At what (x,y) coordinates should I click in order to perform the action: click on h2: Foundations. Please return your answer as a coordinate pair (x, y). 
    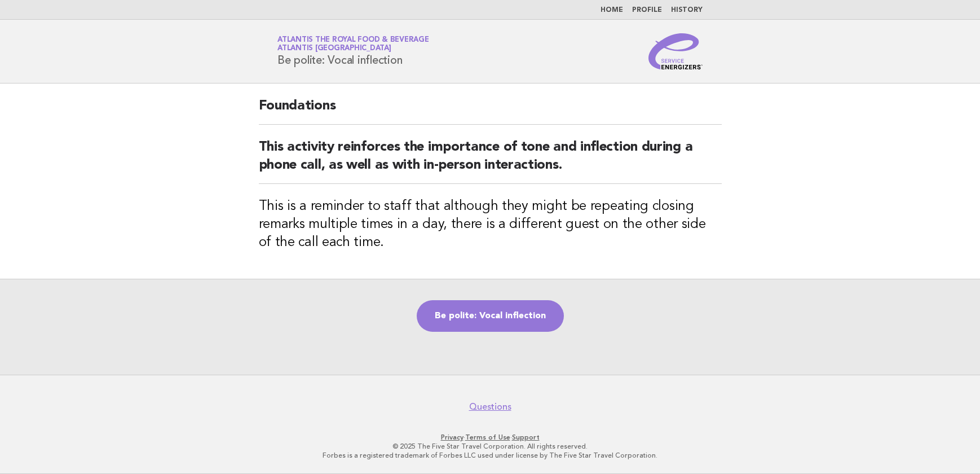
    Looking at the image, I should click on (490, 110).